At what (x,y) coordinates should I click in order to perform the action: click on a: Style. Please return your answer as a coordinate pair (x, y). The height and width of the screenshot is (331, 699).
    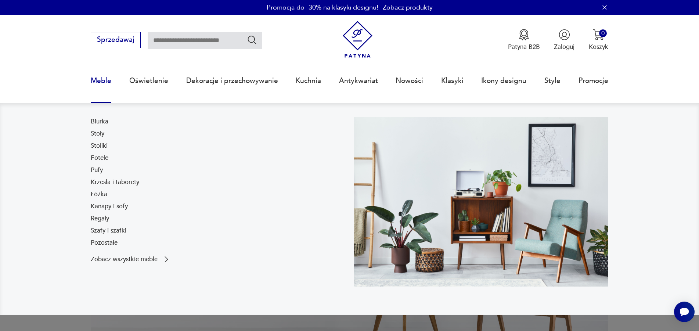
    Looking at the image, I should click on (553, 81).